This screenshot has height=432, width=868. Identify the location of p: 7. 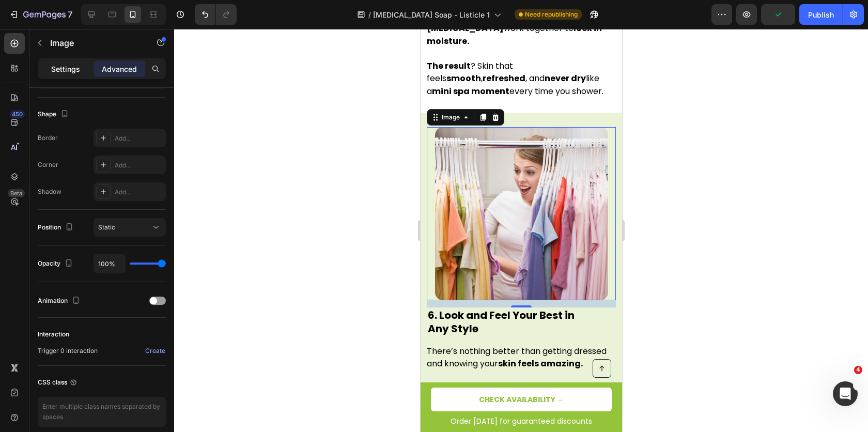
(70, 15).